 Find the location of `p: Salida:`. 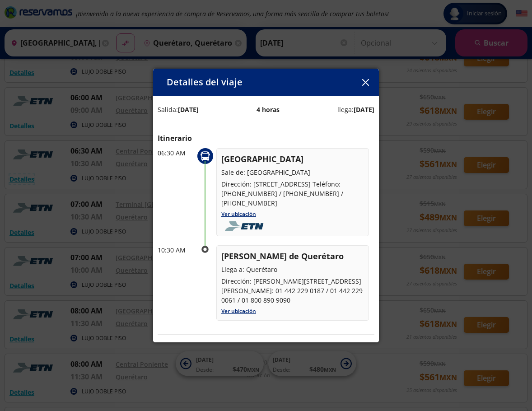

p: Salida: is located at coordinates (178, 109).